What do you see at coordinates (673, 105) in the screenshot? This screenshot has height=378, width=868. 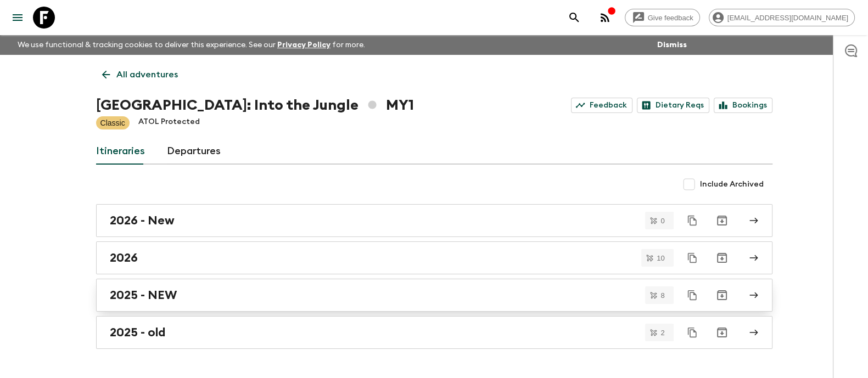 I see `a: Dietary Reqs` at bounding box center [673, 105].